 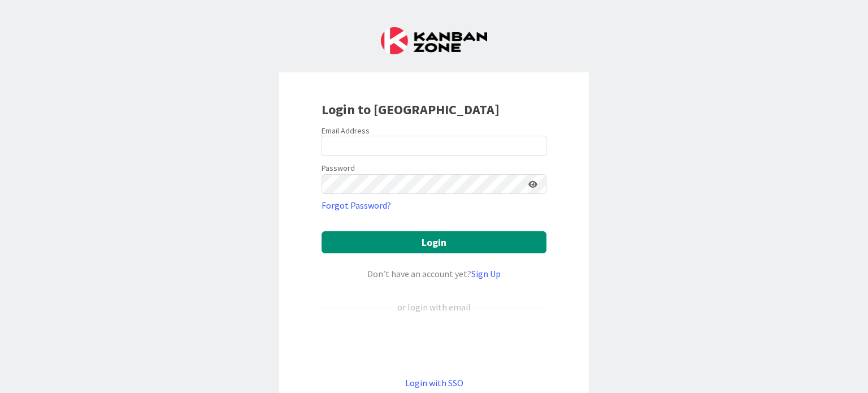 I want to click on a: Forgot Password?, so click(x=356, y=205).